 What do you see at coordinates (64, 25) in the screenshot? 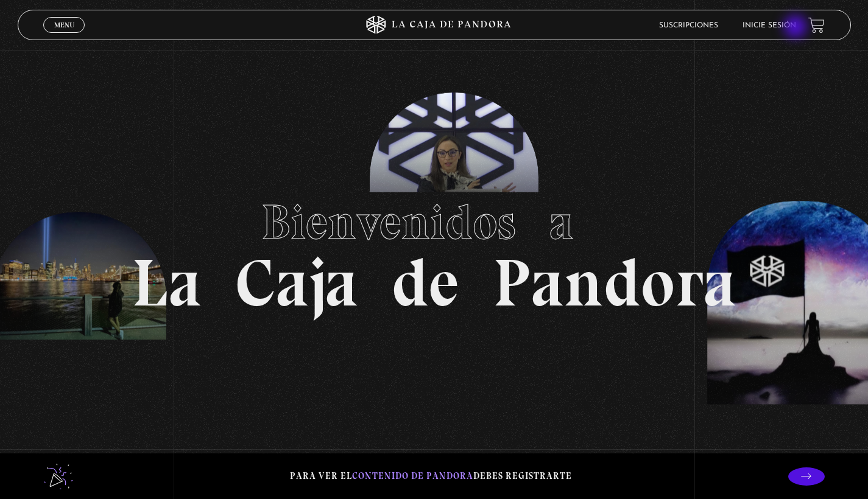
I see `span: Menu` at bounding box center [64, 25].